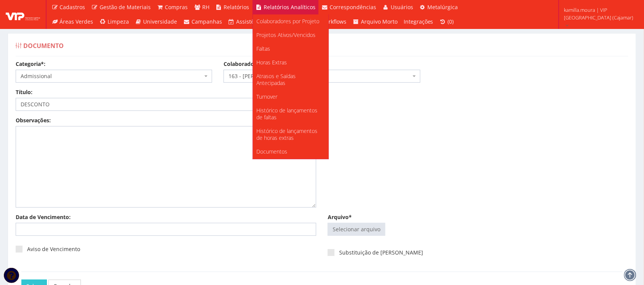  Describe the element at coordinates (291, 80) in the screenshot. I see `a: Atrasos e Saídas Antecipadas` at that location.